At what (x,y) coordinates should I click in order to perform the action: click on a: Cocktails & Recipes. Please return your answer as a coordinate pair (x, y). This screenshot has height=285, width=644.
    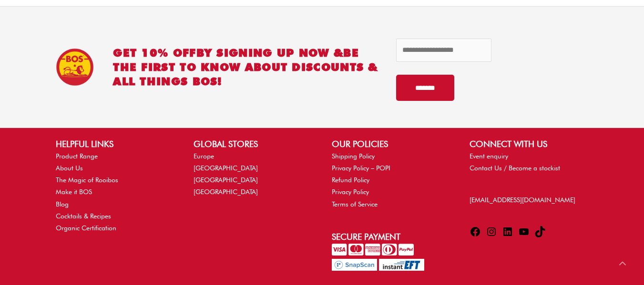
    Looking at the image, I should click on (84, 216).